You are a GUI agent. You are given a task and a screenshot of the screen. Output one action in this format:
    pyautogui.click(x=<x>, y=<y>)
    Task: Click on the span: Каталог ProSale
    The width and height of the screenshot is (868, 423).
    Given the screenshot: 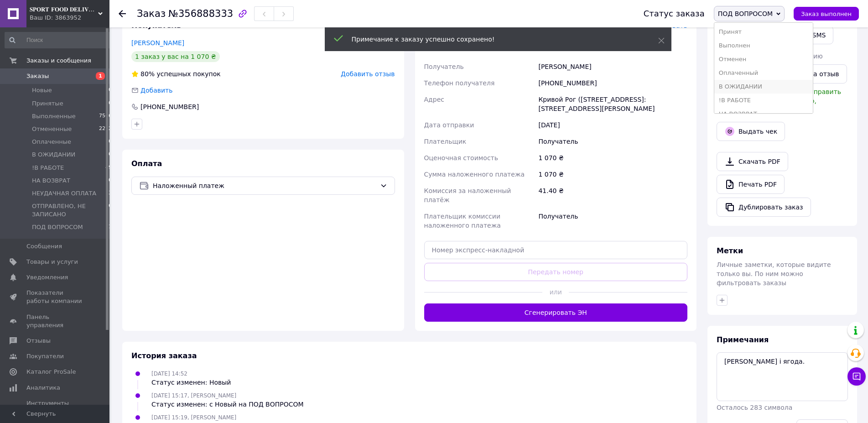 What is the action you would take?
    pyautogui.click(x=51, y=372)
    